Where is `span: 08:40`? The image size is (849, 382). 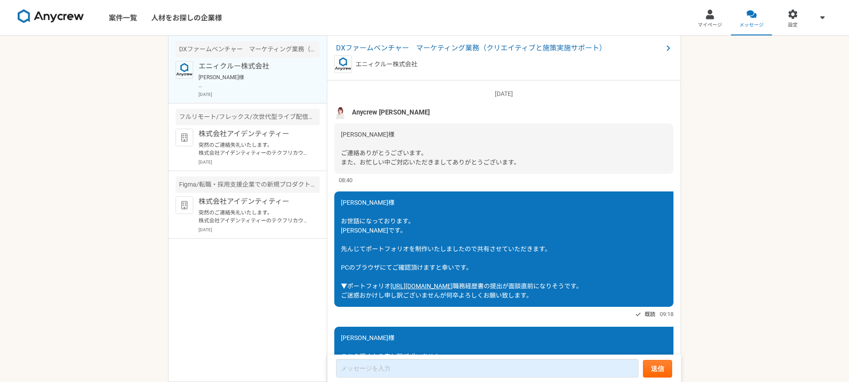 span: 08:40 is located at coordinates (345, 180).